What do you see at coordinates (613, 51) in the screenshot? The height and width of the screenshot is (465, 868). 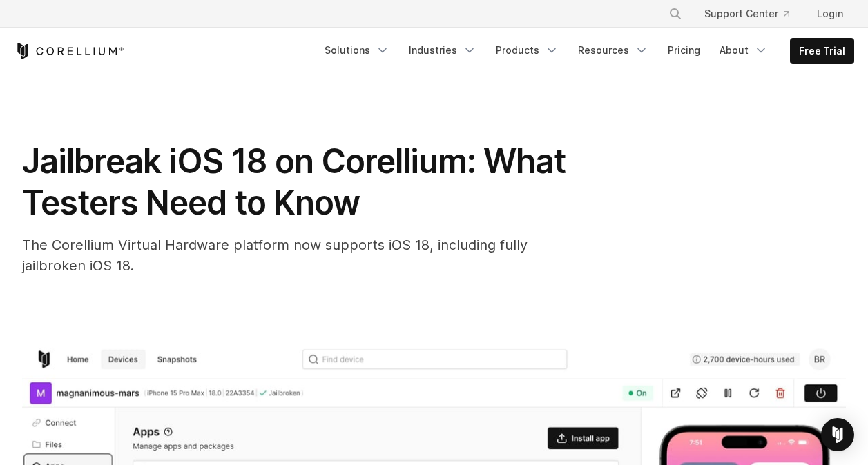 I see `a: Resources` at bounding box center [613, 51].